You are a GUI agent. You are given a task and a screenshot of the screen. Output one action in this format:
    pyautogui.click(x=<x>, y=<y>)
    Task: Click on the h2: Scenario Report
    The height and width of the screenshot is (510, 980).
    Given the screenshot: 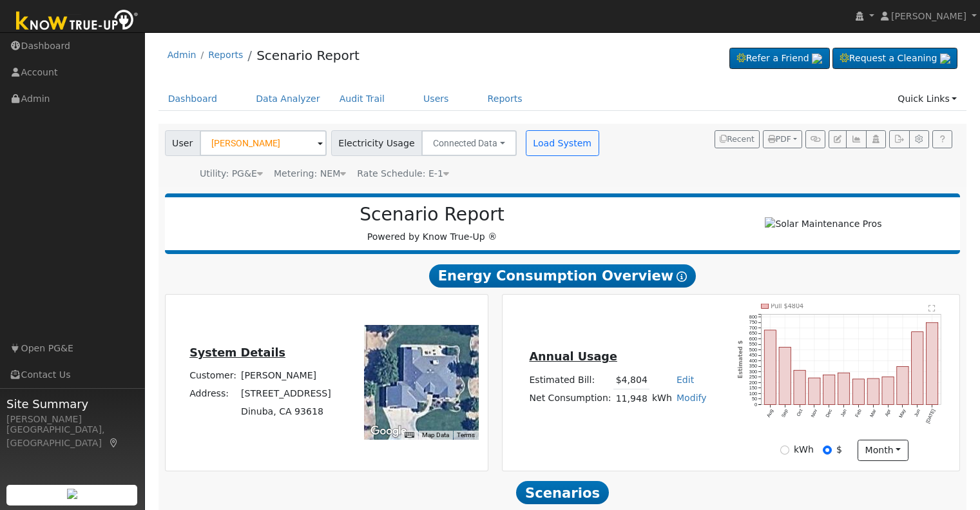 What is the action you would take?
    pyautogui.click(x=432, y=214)
    